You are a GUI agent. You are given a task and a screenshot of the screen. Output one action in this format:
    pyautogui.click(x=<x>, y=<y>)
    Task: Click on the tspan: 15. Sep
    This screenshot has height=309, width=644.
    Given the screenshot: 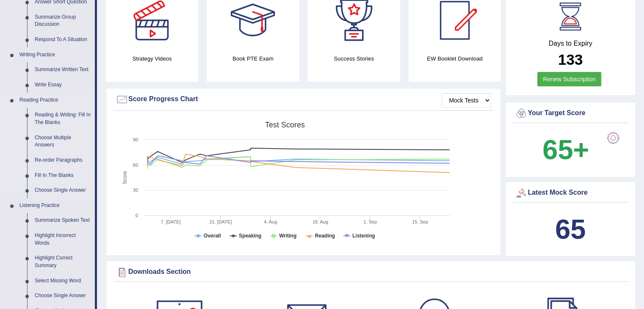 What is the action you would take?
    pyautogui.click(x=420, y=222)
    